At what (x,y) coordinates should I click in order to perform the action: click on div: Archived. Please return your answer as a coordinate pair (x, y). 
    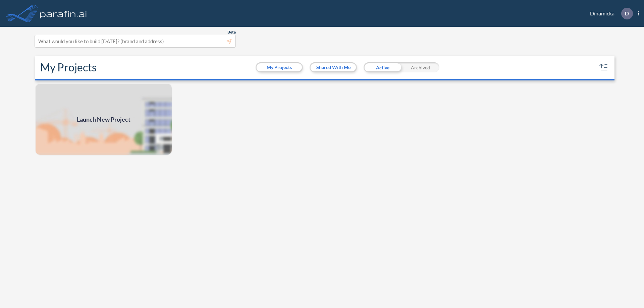
    Looking at the image, I should click on (420, 67).